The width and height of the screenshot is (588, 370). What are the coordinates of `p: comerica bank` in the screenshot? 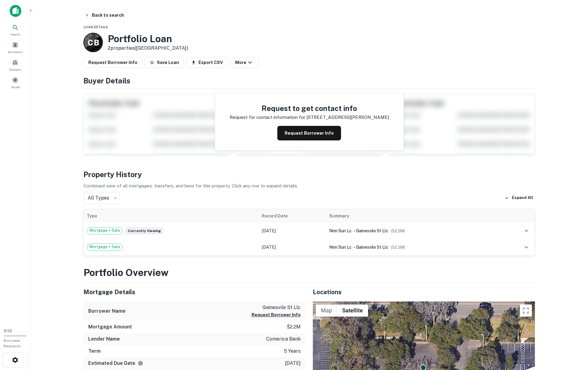 It's located at (283, 339).